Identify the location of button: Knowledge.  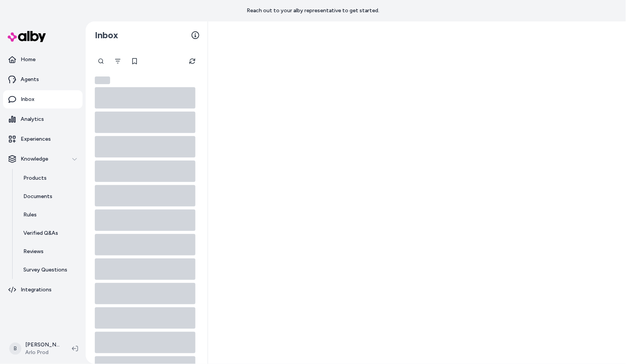
(43, 159).